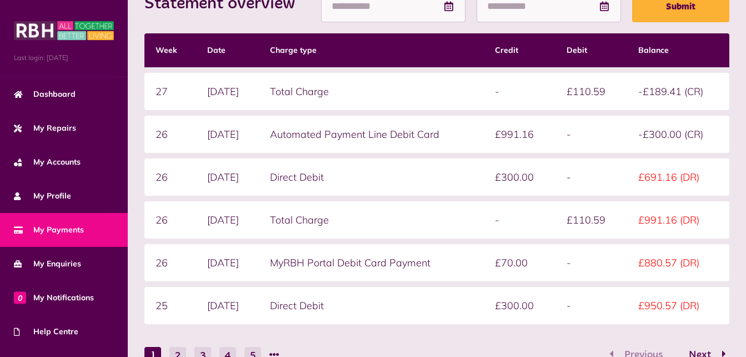  I want to click on th: Credit, so click(520, 50).